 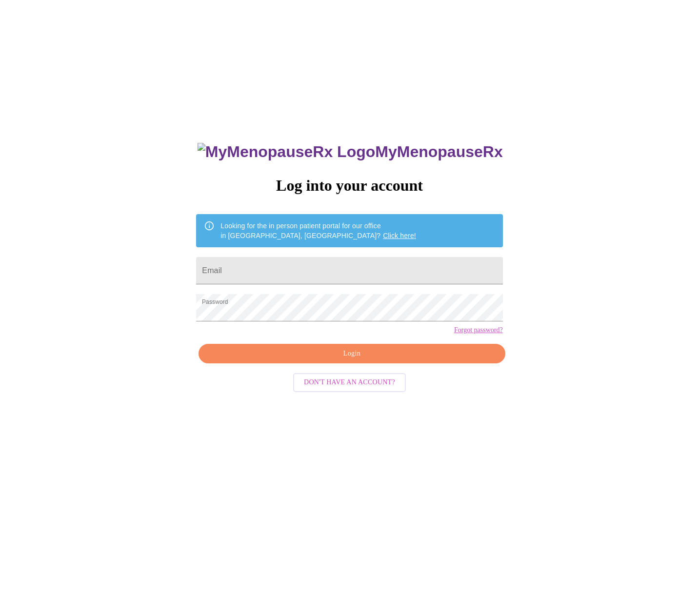 I want to click on a: Don't have an account?, so click(x=350, y=382).